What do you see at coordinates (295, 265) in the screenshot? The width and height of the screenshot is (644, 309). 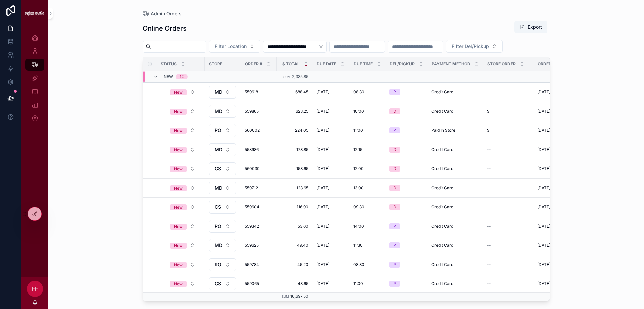 I see `span: 45.20` at bounding box center [295, 265].